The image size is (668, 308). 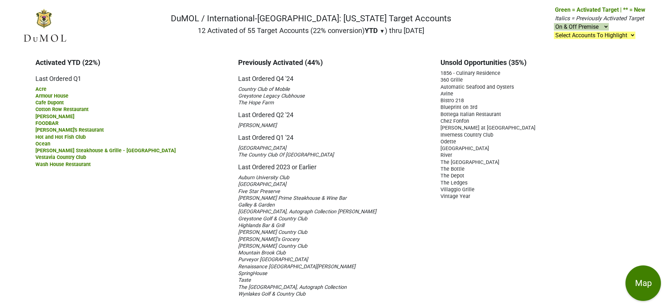 What do you see at coordinates (600, 18) in the screenshot?
I see `span: Italics = Previously Activated Target` at bounding box center [600, 18].